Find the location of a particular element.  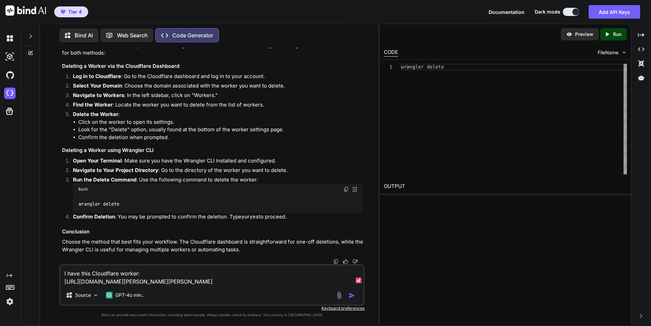

img: premium is located at coordinates (63, 12).